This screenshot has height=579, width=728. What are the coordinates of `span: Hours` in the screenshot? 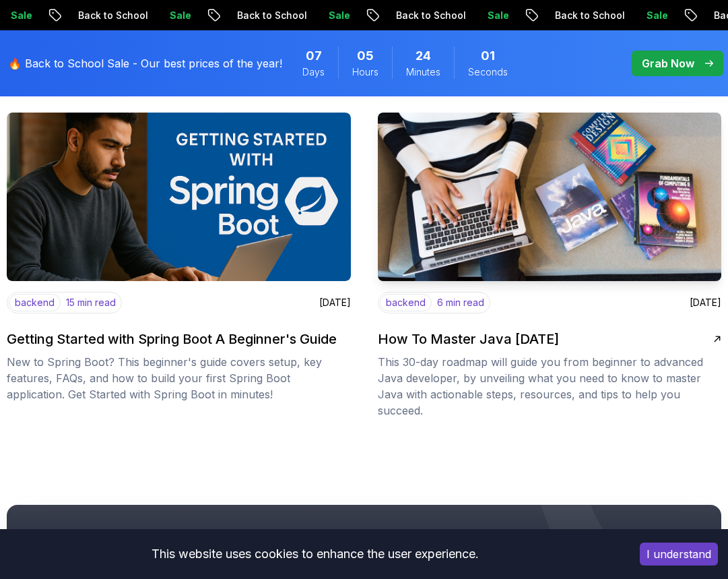 It's located at (365, 72).